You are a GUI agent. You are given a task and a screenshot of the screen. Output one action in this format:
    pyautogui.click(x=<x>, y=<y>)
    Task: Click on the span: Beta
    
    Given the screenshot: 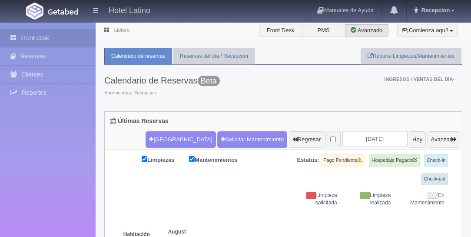 What is the action you would take?
    pyautogui.click(x=209, y=81)
    